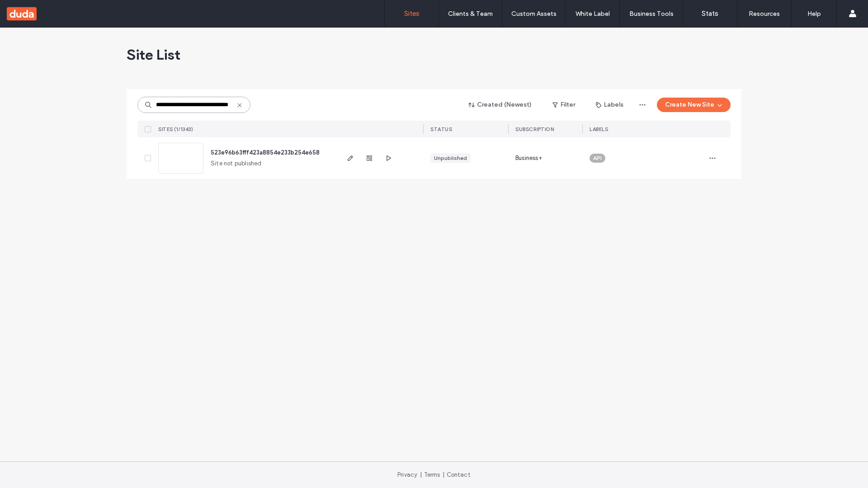 This screenshot has height=488, width=868. I want to click on label: Stats, so click(709, 14).